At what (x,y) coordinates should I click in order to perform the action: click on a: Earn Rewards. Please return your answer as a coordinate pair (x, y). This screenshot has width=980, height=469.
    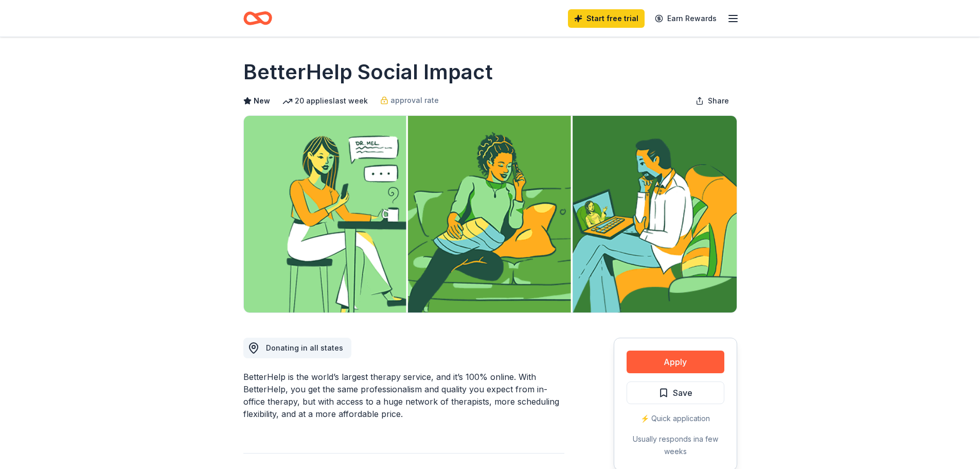
    Looking at the image, I should click on (686, 18).